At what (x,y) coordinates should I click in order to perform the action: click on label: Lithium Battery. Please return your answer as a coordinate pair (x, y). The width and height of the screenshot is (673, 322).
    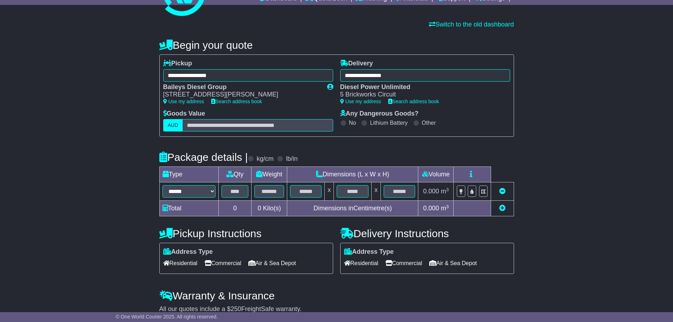
    Looking at the image, I should click on (389, 123).